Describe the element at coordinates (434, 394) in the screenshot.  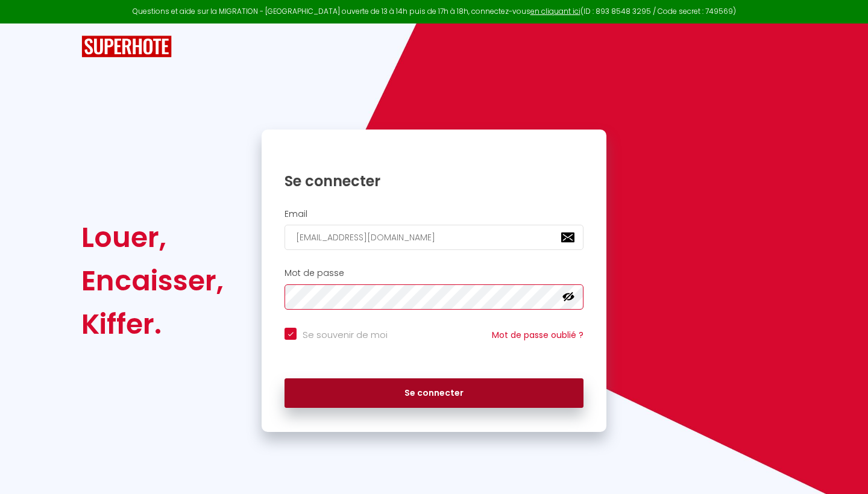
I see `button: Se connecter` at that location.